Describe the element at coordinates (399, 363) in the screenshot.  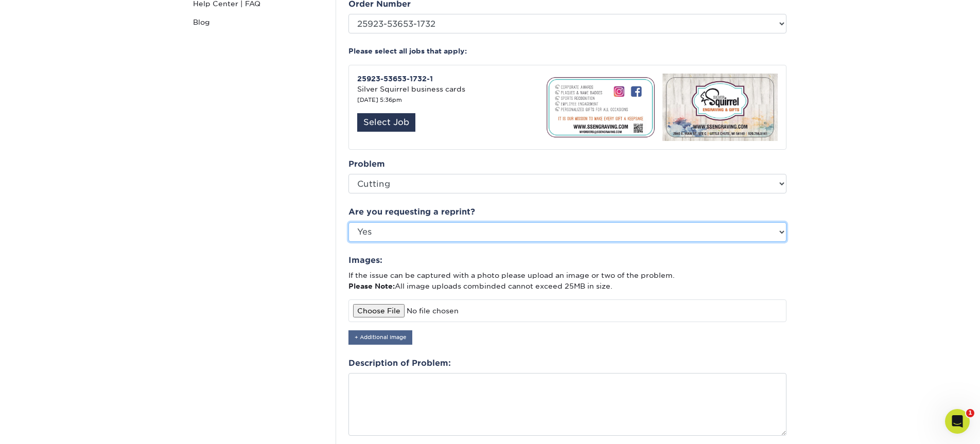
I see `strong: Description of Problem:` at that location.